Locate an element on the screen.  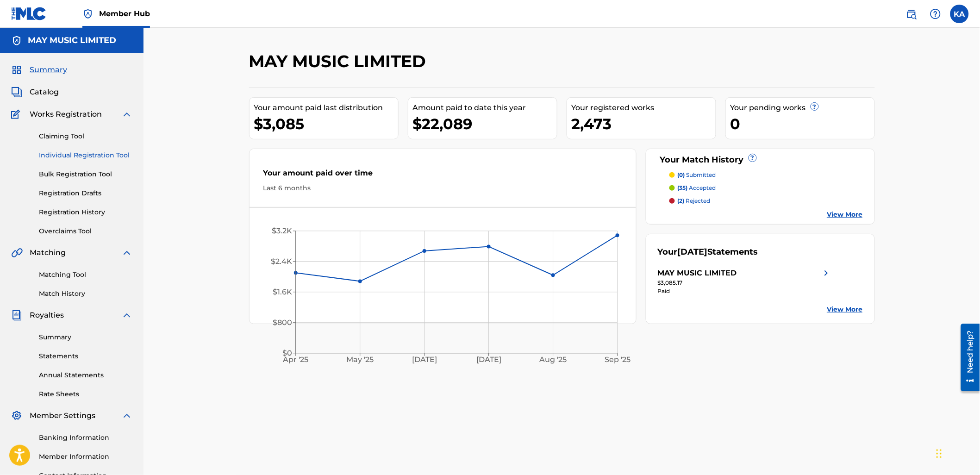
p: rejected is located at coordinates (694, 201).